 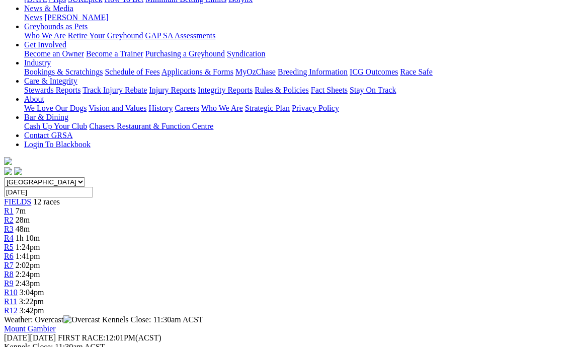 I want to click on span: Kennels Close: 11:30am ACST, so click(x=153, y=319).